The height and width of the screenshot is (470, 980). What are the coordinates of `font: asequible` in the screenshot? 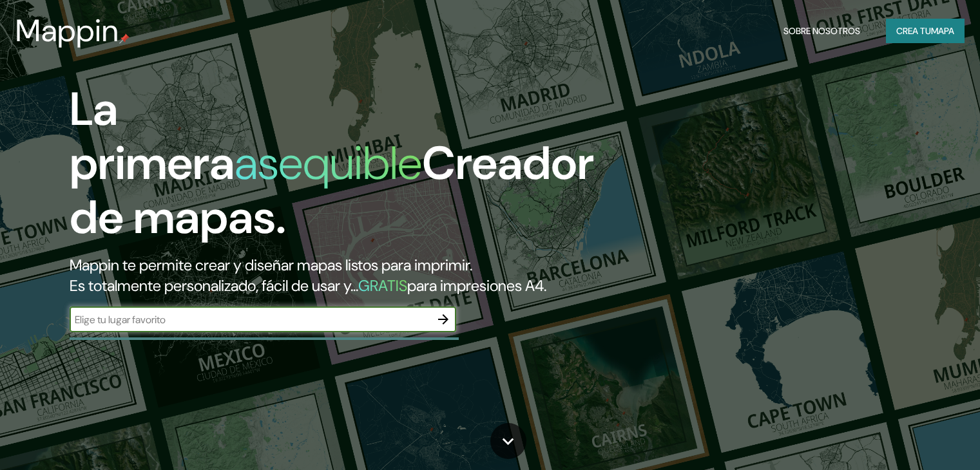 It's located at (328, 163).